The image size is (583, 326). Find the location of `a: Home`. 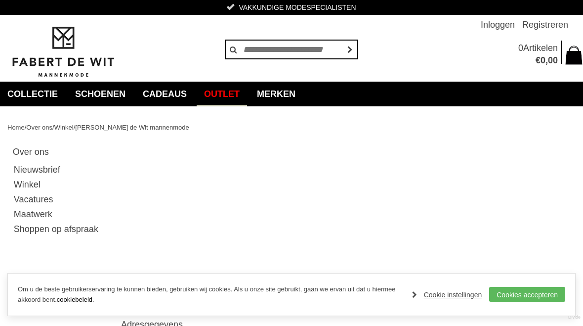

a: Home is located at coordinates (16, 127).